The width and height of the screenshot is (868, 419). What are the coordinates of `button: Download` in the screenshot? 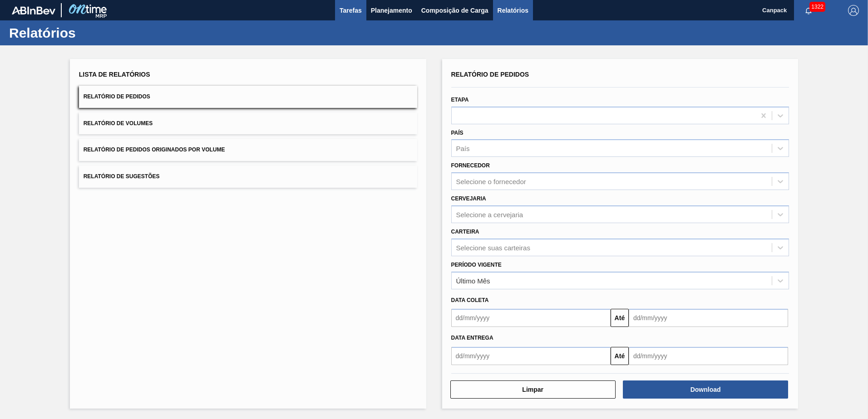 It's located at (705, 390).